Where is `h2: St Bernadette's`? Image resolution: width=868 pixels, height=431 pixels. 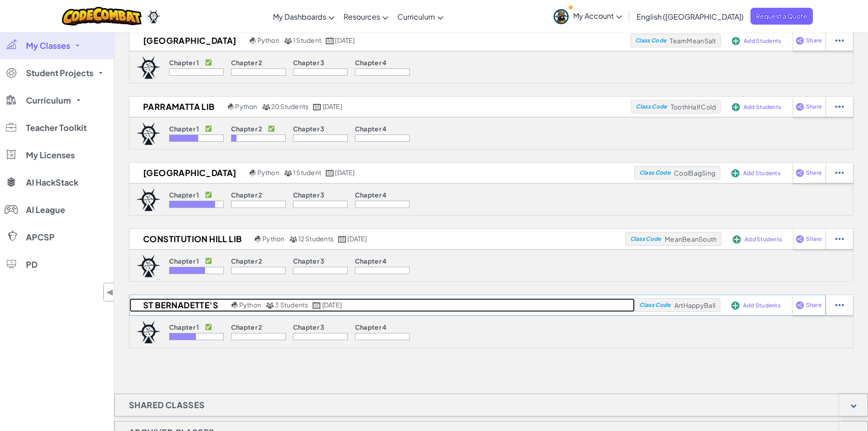
h2: St Bernadette's is located at coordinates (179, 305).